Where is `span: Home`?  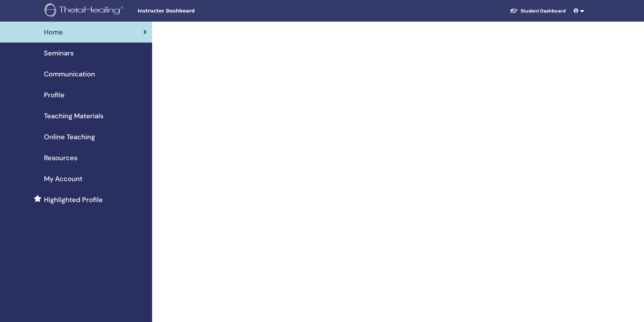 span: Home is located at coordinates (53, 32).